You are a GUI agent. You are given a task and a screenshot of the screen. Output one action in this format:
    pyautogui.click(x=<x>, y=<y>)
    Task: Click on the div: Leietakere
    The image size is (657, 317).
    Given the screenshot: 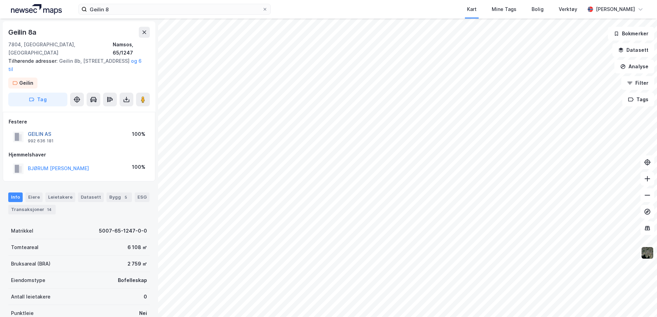 What is the action you would take?
    pyautogui.click(x=60, y=198)
    